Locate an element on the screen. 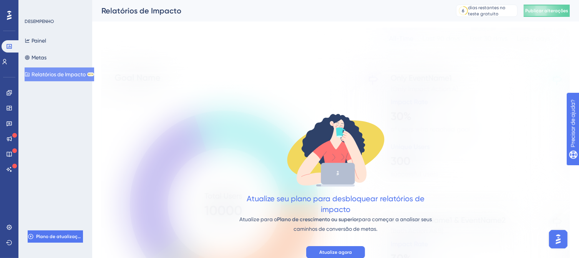 This screenshot has width=579, height=258. font: DESEMPENHO is located at coordinates (39, 22).